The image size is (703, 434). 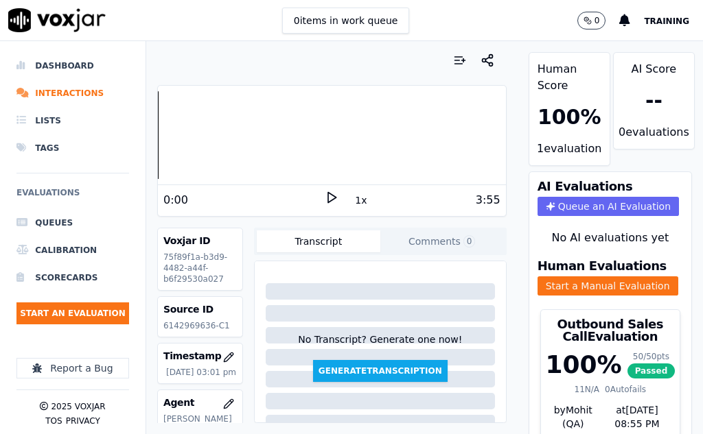 I want to click on button: 1x, so click(x=360, y=200).